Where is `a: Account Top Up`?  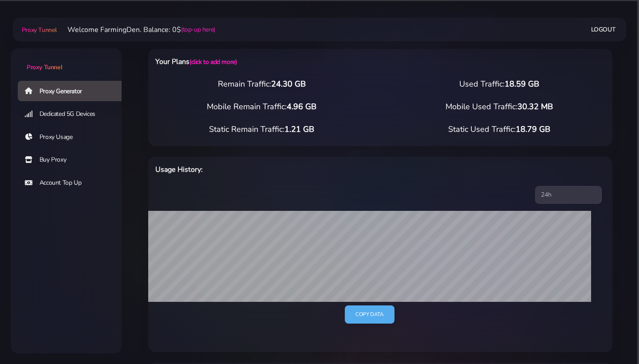 a: Account Top Up is located at coordinates (73, 183).